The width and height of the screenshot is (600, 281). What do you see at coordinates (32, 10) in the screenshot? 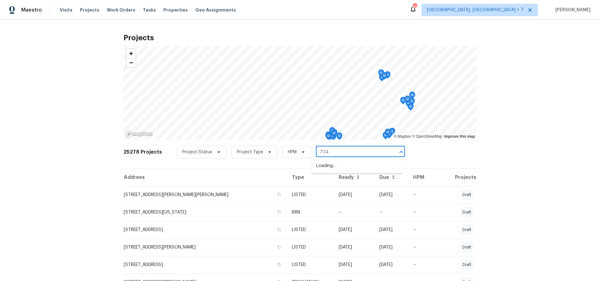
I see `span: Maestro` at bounding box center [32, 10].